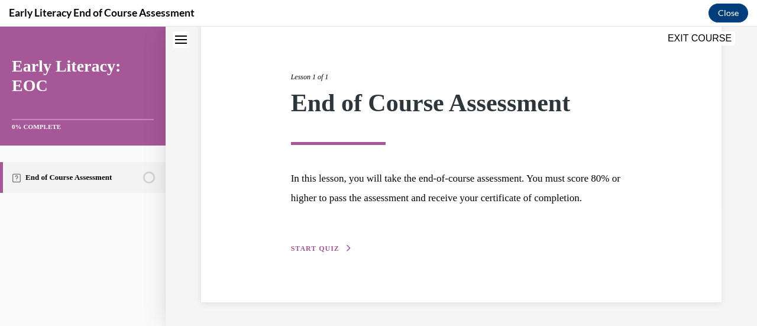 This screenshot has height=326, width=757. I want to click on p: In this lesson, you will take the end-of-course assessment. You must score 80% or higher to pass ..., so click(461, 161).